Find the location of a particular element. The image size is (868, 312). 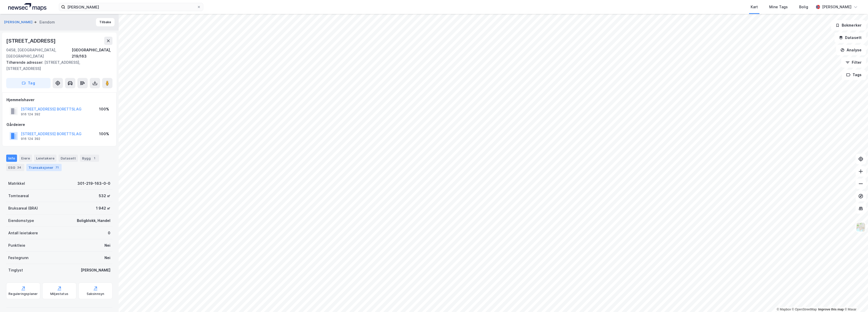

button: Filter is located at coordinates (853, 63).